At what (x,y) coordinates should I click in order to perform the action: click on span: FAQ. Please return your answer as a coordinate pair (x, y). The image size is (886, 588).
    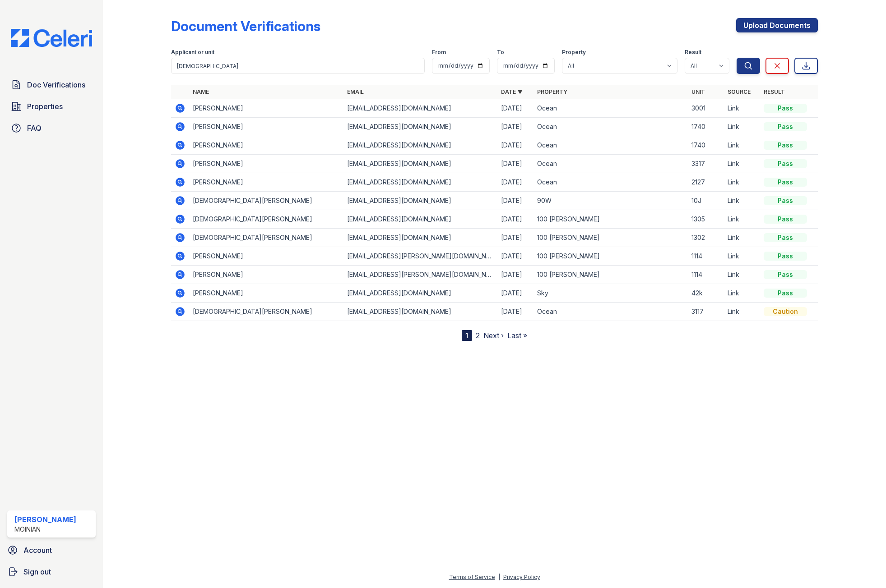
    Looking at the image, I should click on (35, 128).